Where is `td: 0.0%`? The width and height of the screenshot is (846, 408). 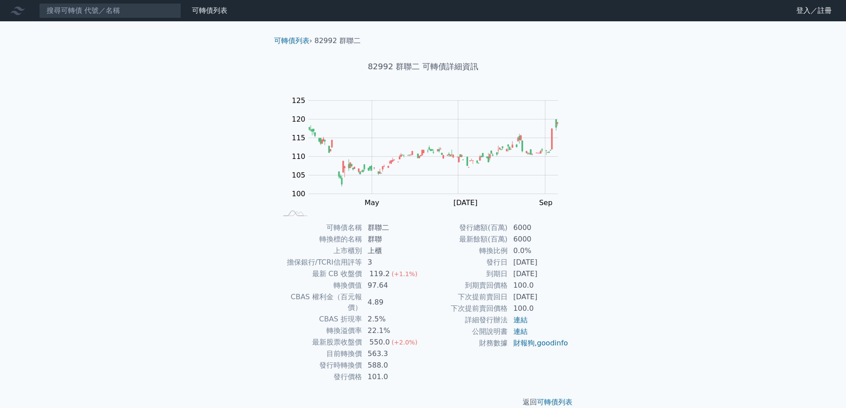 td: 0.0% is located at coordinates (538, 251).